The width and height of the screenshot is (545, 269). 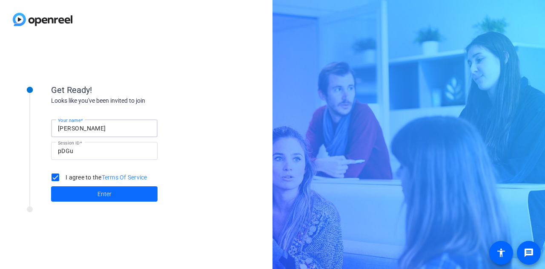 I want to click on div: Looks like you've been invited to join, so click(x=136, y=100).